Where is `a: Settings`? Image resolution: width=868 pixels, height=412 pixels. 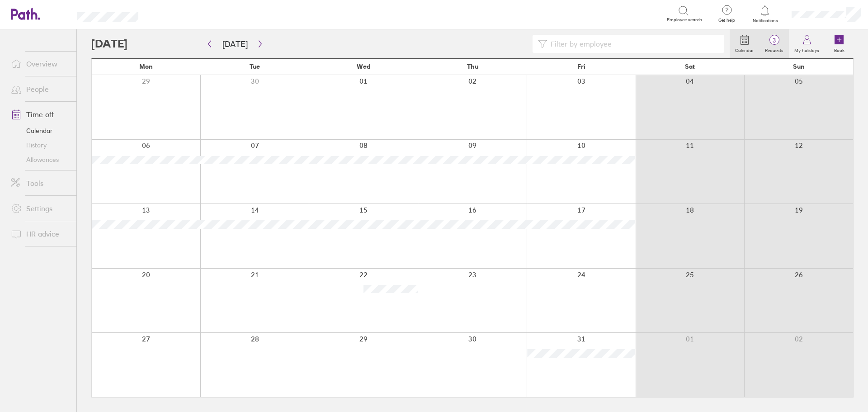
a: Settings is located at coordinates (40, 209).